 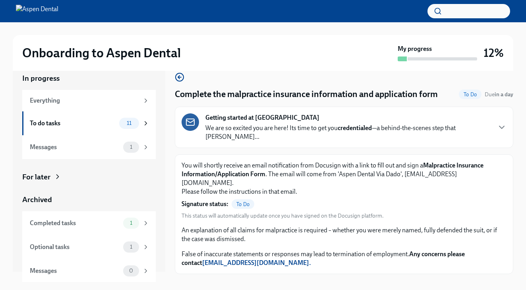 What do you see at coordinates (89, 271) in the screenshot?
I see `a: Messages0` at bounding box center [89, 271].